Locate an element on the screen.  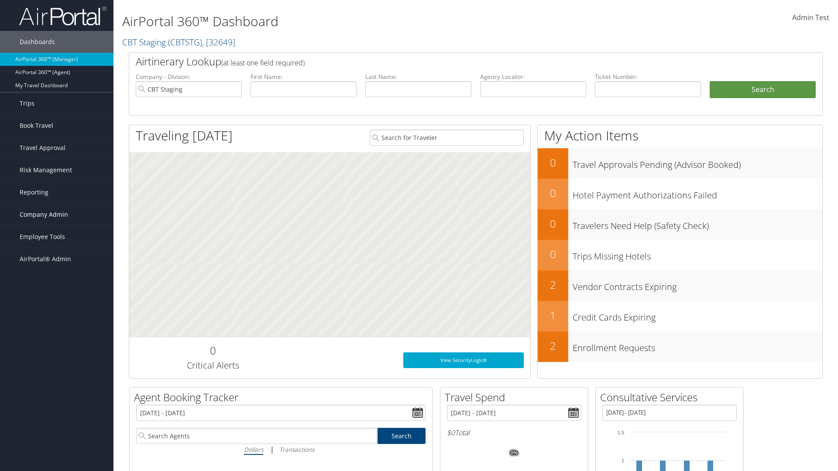
span: Trips is located at coordinates (27, 103).